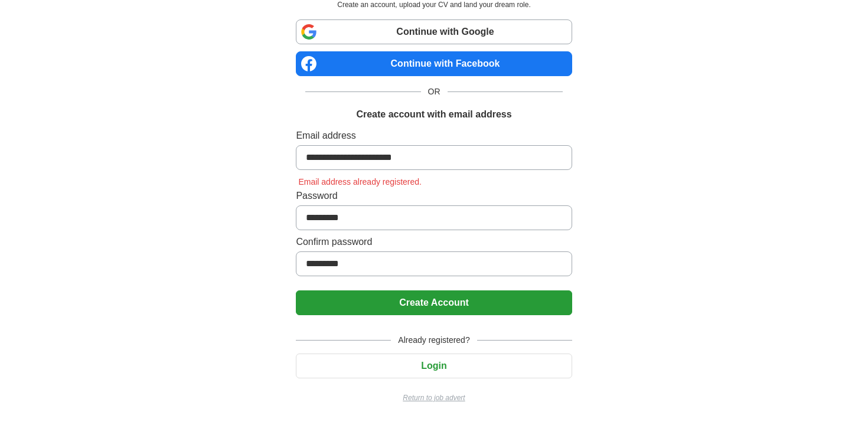 Image resolution: width=868 pixels, height=422 pixels. I want to click on label: Password, so click(434, 196).